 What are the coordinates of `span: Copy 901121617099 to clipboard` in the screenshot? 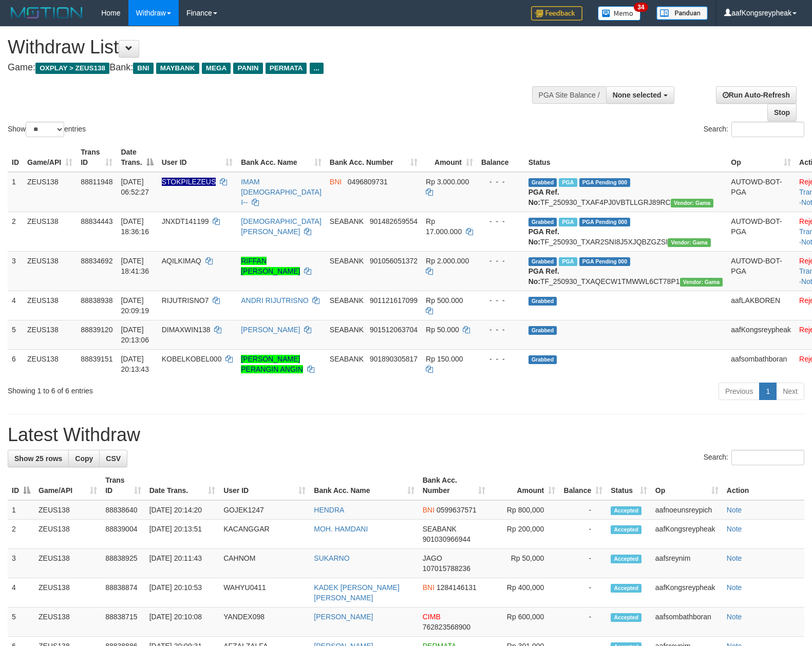 It's located at (393, 301).